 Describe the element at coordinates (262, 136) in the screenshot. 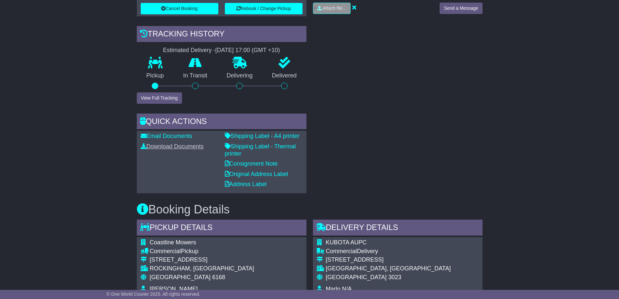

I see `a: Shipping Label - A4 printer` at that location.